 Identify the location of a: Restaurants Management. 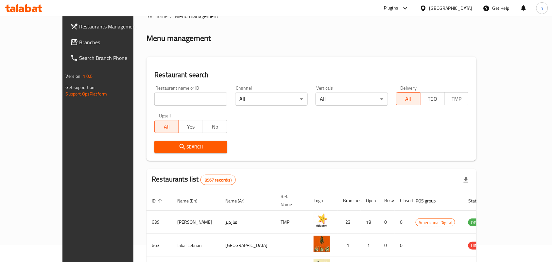
(110, 26).